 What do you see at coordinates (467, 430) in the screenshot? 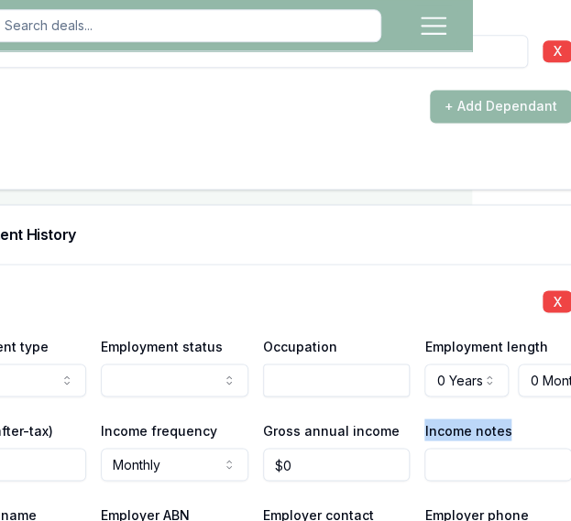
I see `label: Income notes` at bounding box center [467, 430].